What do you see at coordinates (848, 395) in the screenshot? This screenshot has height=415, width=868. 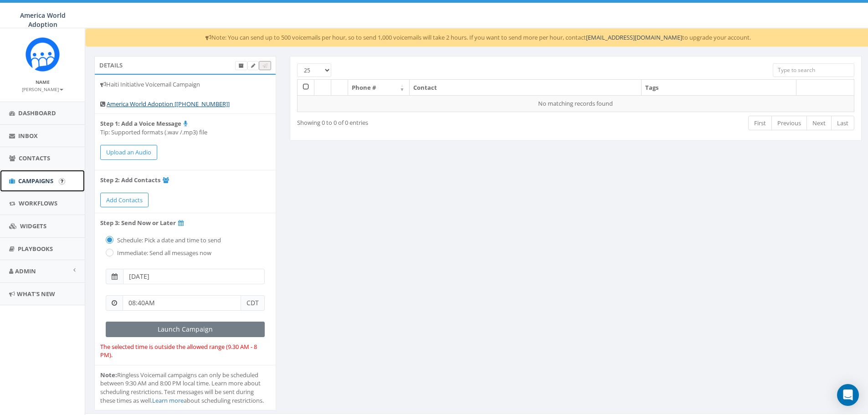 I see `div: Open Intercom Messenger` at bounding box center [848, 395].